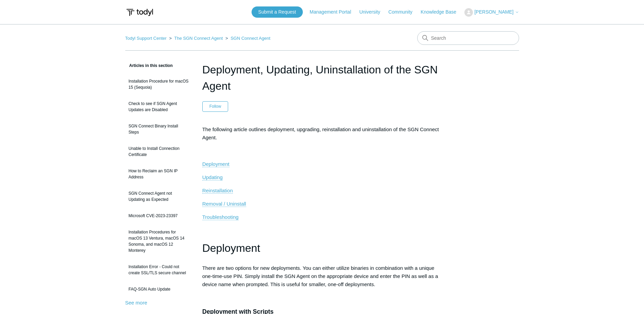 The height and width of the screenshot is (314, 644). What do you see at coordinates (320, 133) in the screenshot?
I see `span: The following article outlines deployment, upgrading, reinstallation and uninstallation of the SG...` at bounding box center [320, 133].